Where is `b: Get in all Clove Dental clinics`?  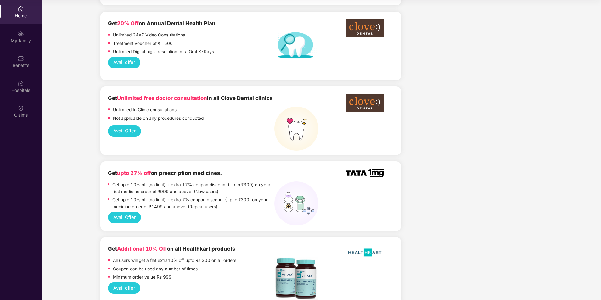 b: Get in all Clove Dental clinics is located at coordinates (190, 98).